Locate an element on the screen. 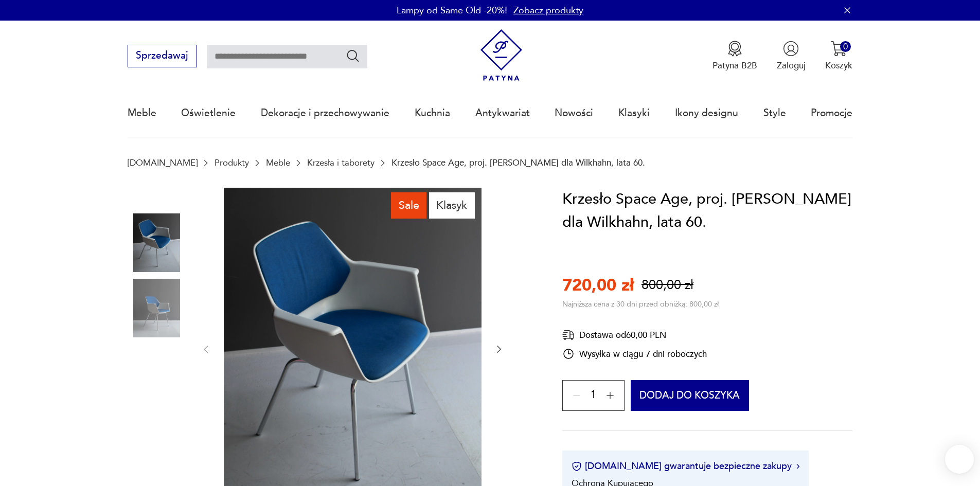  a: Dekoracje i przechowywanie is located at coordinates (325, 113).